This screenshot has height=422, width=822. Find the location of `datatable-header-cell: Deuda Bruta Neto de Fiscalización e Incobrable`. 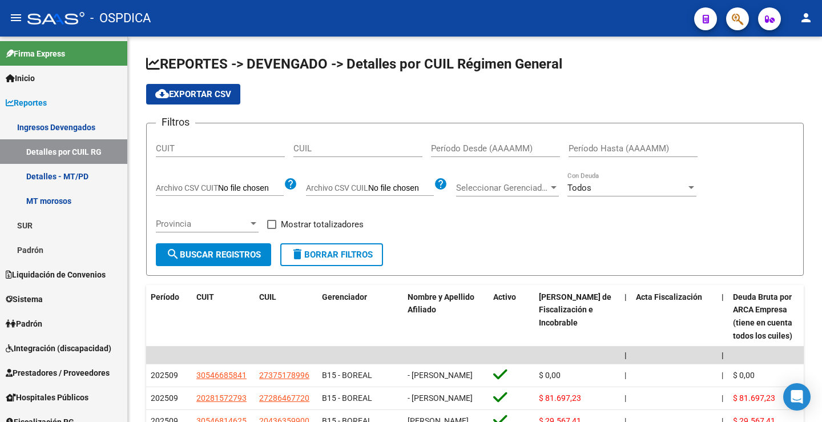

datatable-header-cell: Deuda Bruta Neto de Fiscalización e Incobrable is located at coordinates (577, 316).